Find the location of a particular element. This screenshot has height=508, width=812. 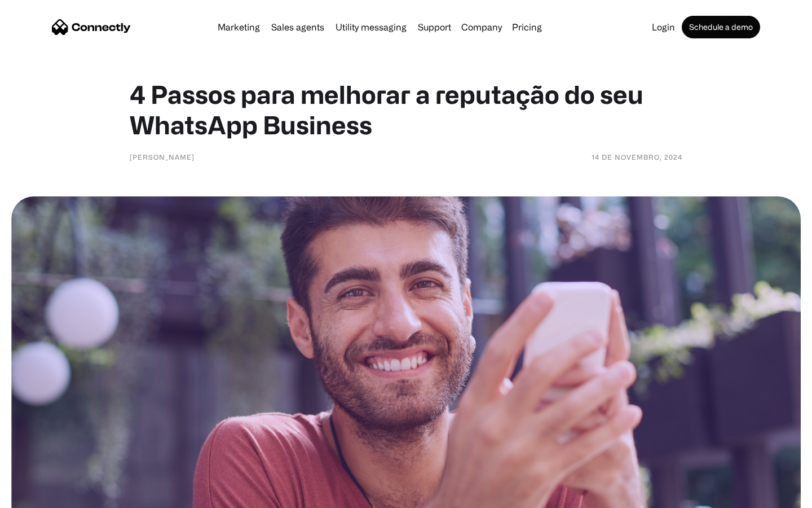

aside: Language selected: English is located at coordinates (39, 496).